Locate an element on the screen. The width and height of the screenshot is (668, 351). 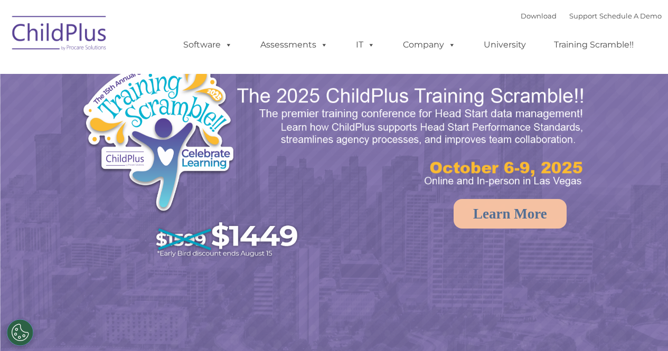
a: Support is located at coordinates (583, 16).